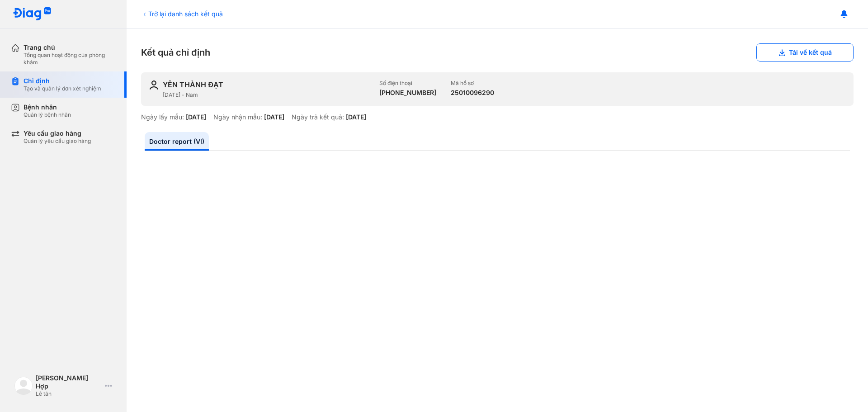  I want to click on div: Tạo và quản lý đơn xét nghiệm, so click(62, 89).